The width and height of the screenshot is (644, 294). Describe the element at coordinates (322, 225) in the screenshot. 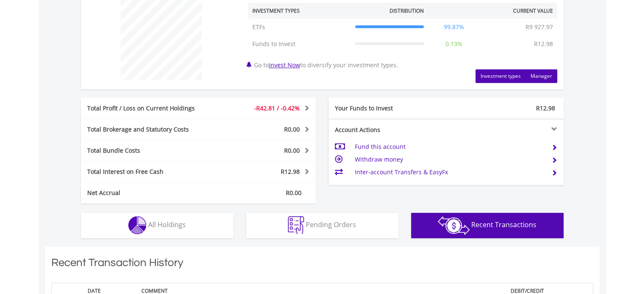

I see `button: Pending Orders` at that location.